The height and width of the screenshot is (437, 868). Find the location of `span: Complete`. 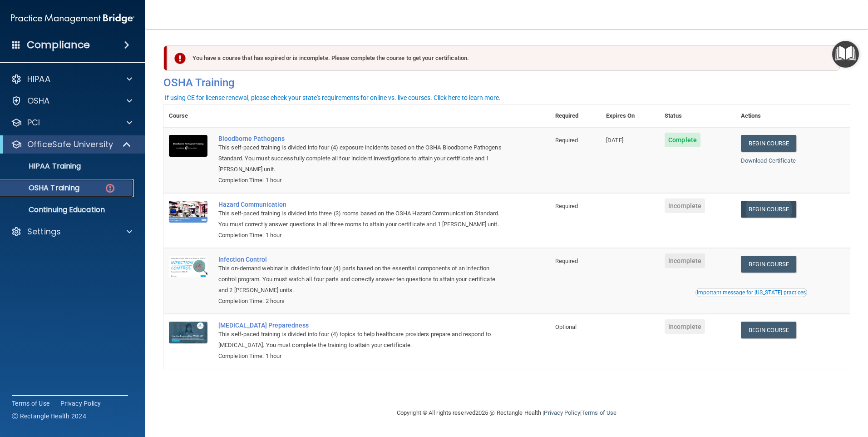

span: Complete is located at coordinates (683, 140).